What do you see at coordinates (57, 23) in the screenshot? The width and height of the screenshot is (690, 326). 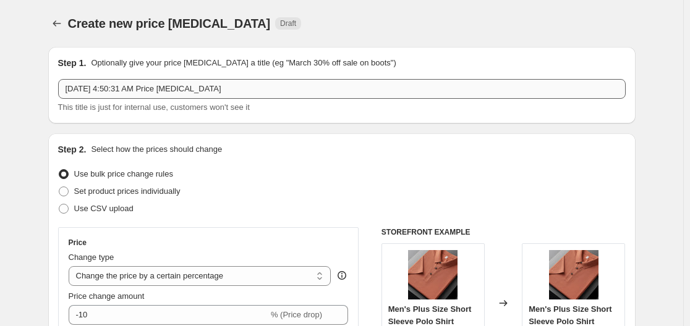 I see `button: Price change jobs` at bounding box center [57, 23].